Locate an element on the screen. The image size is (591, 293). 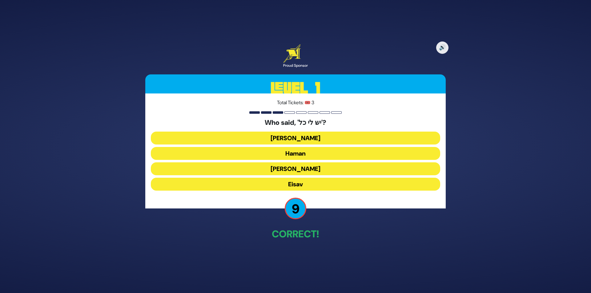
button: Haman is located at coordinates (295, 154).